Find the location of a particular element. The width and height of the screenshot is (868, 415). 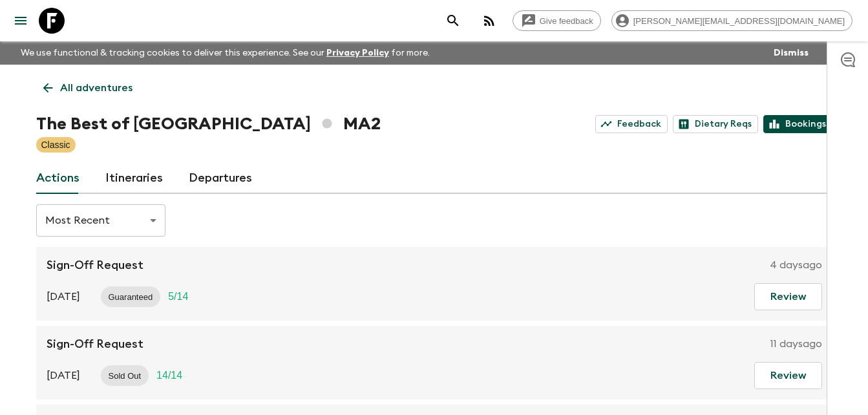

span: Give feedback is located at coordinates (566, 21).